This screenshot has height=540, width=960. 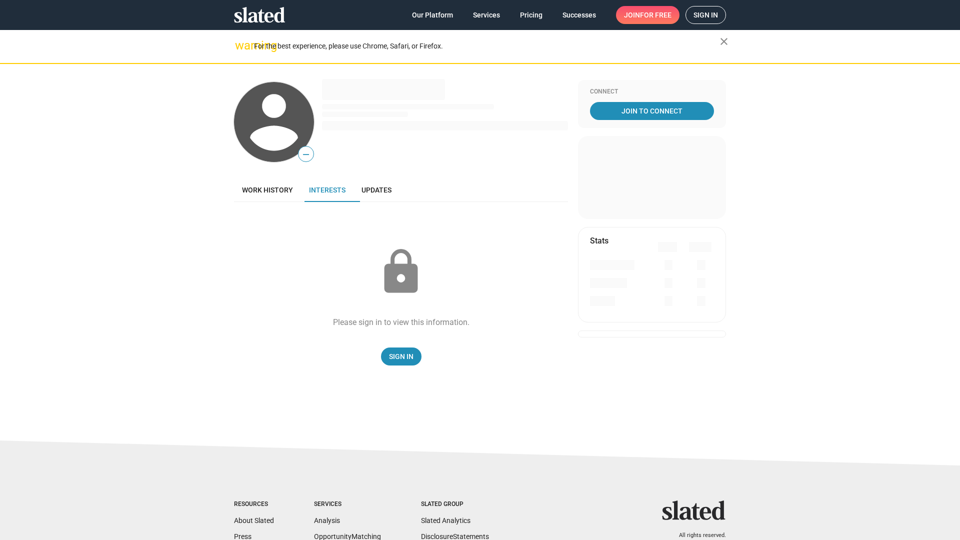 I want to click on span: Sign In, so click(x=401, y=357).